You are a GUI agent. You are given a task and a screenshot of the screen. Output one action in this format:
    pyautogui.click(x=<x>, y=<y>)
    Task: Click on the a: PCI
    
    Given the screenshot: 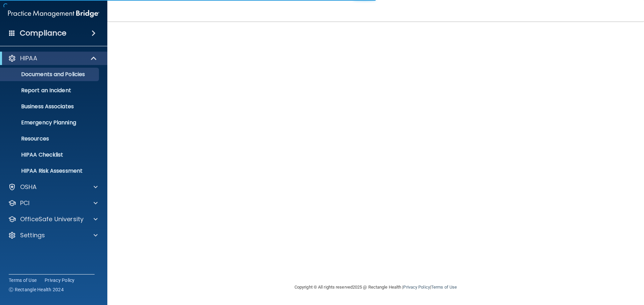 What is the action you would take?
    pyautogui.click(x=52, y=203)
    